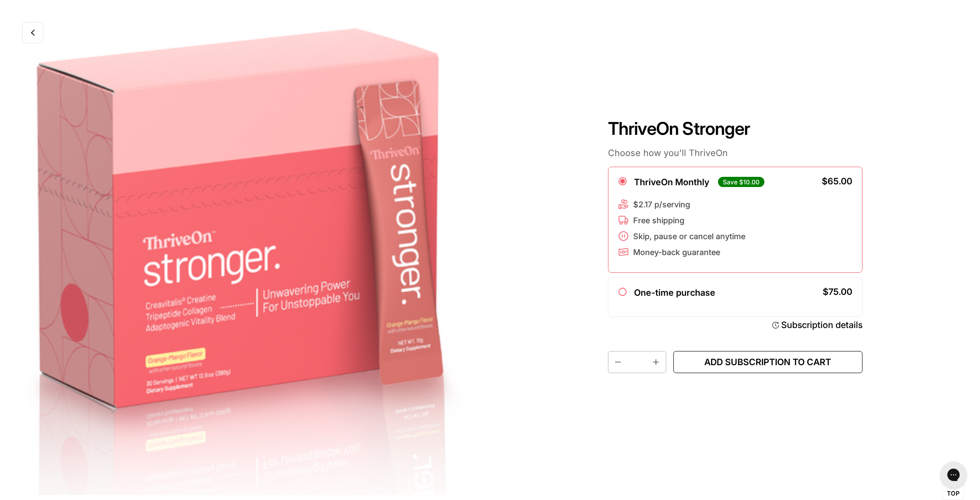 Image resolution: width=980 pixels, height=500 pixels. What do you see at coordinates (682, 236) in the screenshot?
I see `li: Skip, pause or cancel anytime` at bounding box center [682, 236].